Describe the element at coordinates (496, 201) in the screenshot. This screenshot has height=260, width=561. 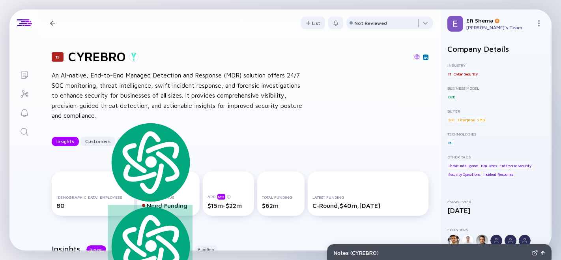
I see `div: Established` at that location.